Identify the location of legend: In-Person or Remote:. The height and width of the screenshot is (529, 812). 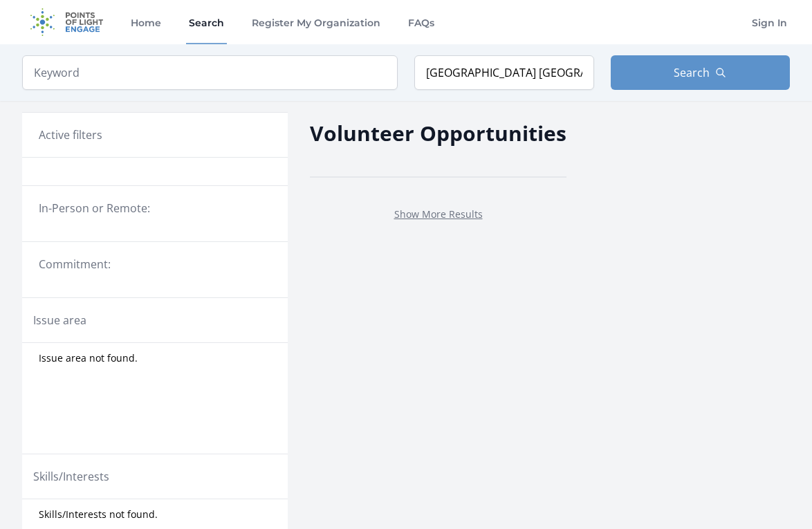
(155, 208).